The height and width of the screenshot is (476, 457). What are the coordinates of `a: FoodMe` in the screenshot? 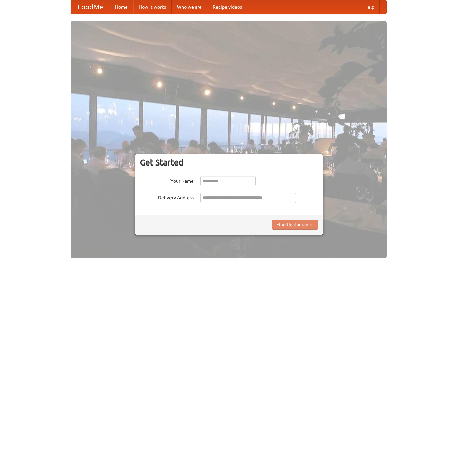 It's located at (90, 7).